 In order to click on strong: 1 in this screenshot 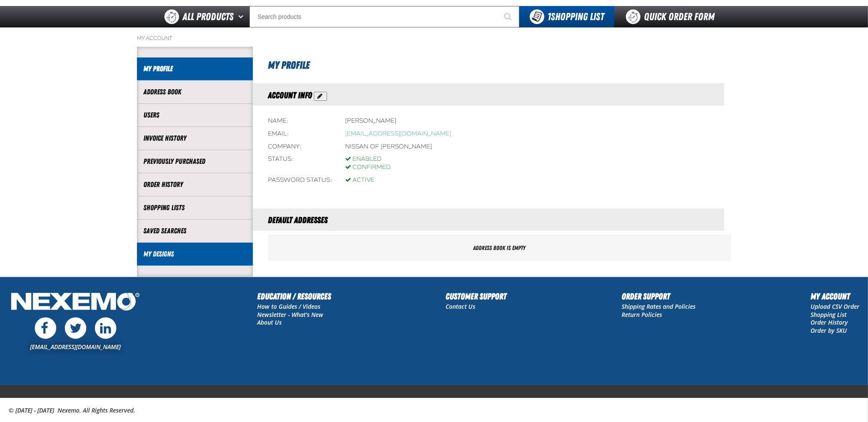, I will do `click(549, 17)`.